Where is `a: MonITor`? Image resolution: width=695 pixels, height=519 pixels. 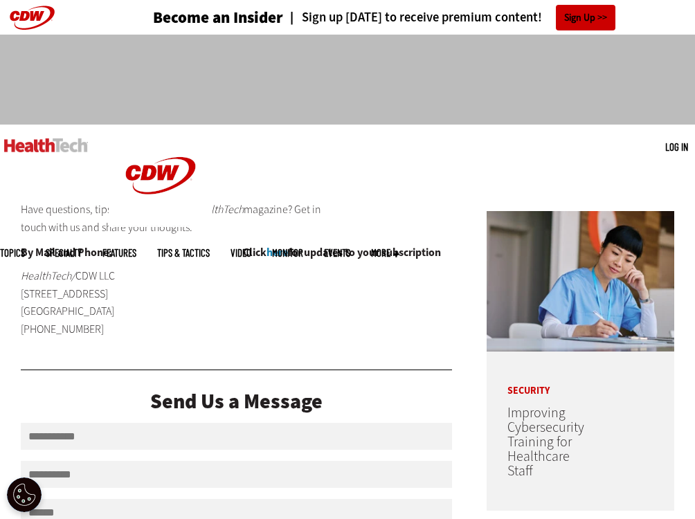
a: MonITor is located at coordinates (287, 253).